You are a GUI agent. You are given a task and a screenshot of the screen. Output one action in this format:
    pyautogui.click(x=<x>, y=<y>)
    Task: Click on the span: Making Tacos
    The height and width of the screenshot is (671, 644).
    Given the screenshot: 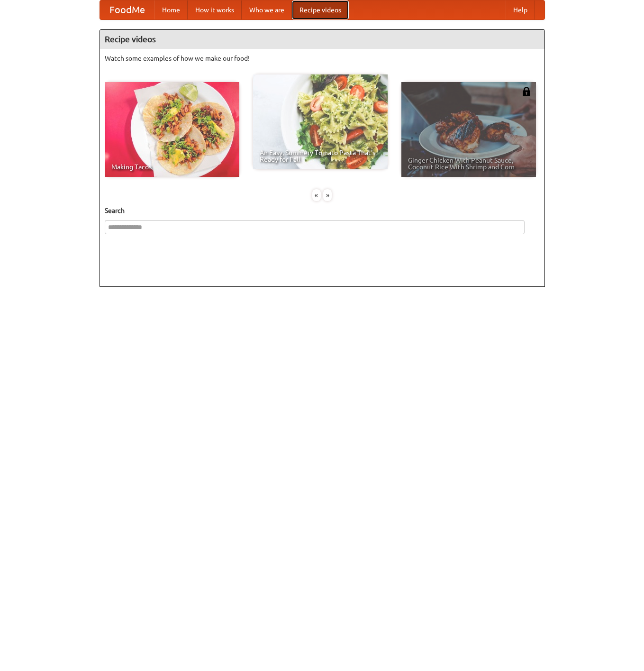 What is the action you would take?
    pyautogui.click(x=172, y=167)
    